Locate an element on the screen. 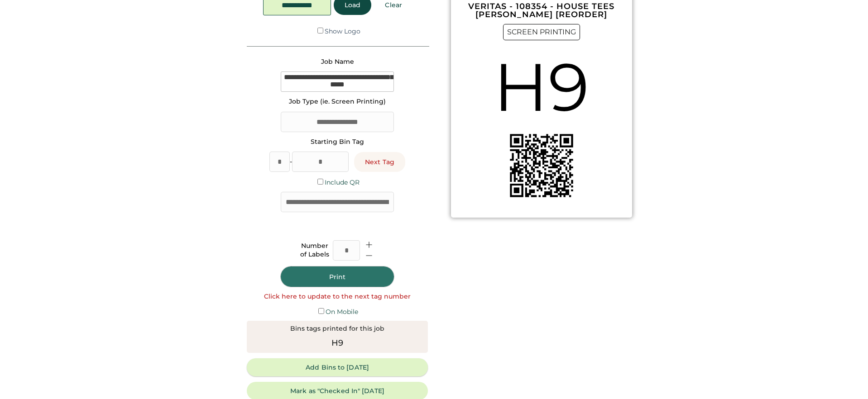 This screenshot has height=399, width=868. label: Include QR is located at coordinates (342, 182).